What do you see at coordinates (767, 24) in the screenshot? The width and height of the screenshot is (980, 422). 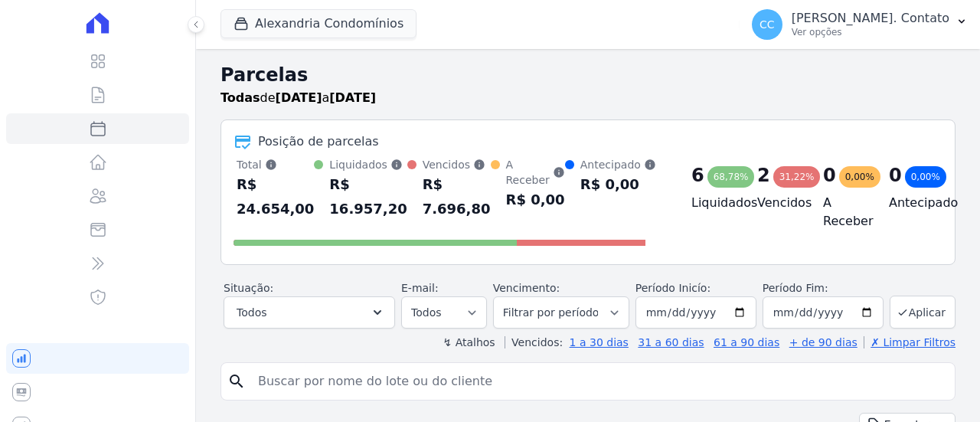 I see `span: CC` at bounding box center [767, 24].